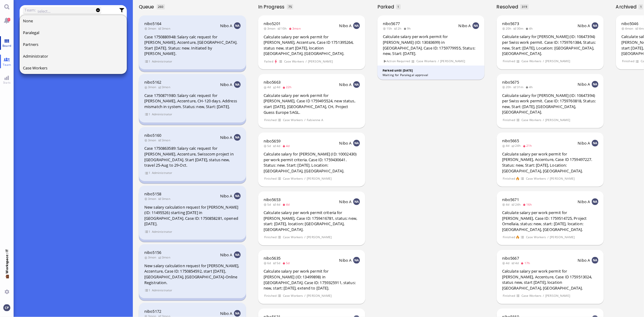  Describe the element at coordinates (272, 141) in the screenshot. I see `a: nibo5659` at that location.